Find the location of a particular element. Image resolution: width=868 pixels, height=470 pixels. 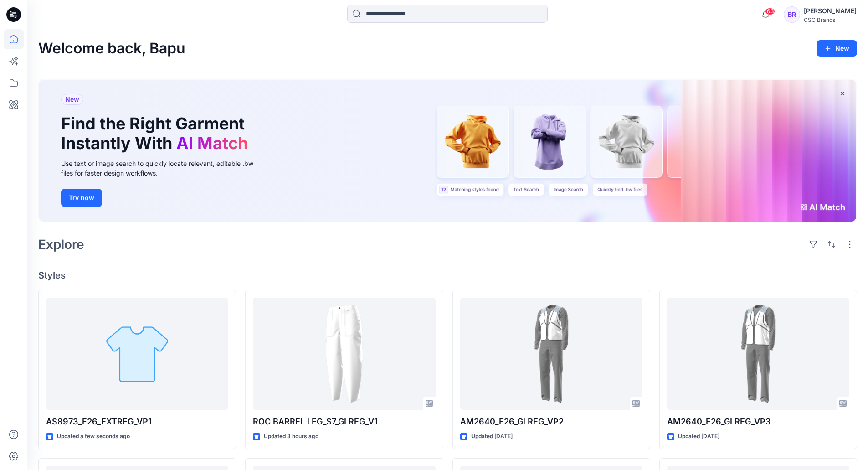

p: Updated a few seconds ago is located at coordinates (94, 436).